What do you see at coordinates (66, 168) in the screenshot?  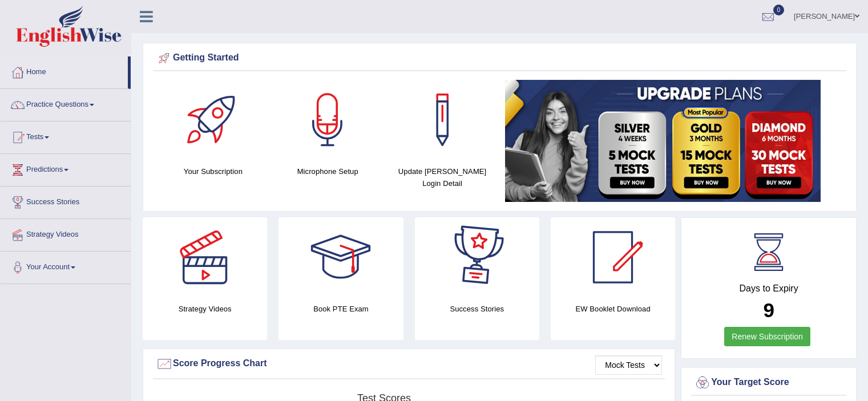 I see `a: Predictions` at bounding box center [66, 168].